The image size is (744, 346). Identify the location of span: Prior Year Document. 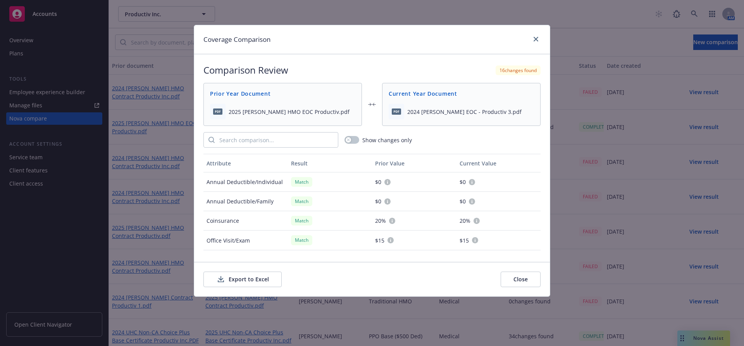
(283, 93).